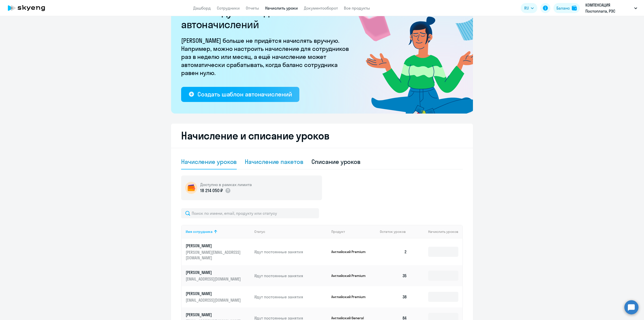 This screenshot has width=644, height=320. What do you see at coordinates (612, 8) in the screenshot?
I see `button: КОМПЕНСАЦИЯ Постоплата, РЭС ИНЖИНИРИНГ, ООО` at bounding box center [612, 8].